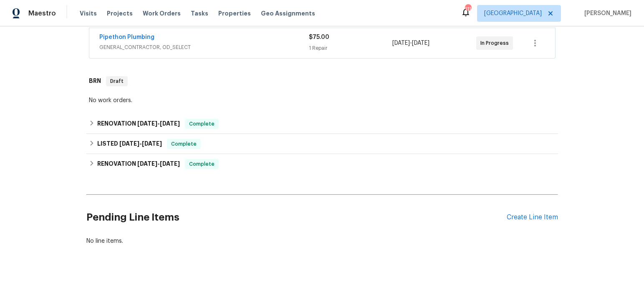 The width and height of the screenshot is (644, 293). I want to click on span: Work Orders, so click(161, 14).